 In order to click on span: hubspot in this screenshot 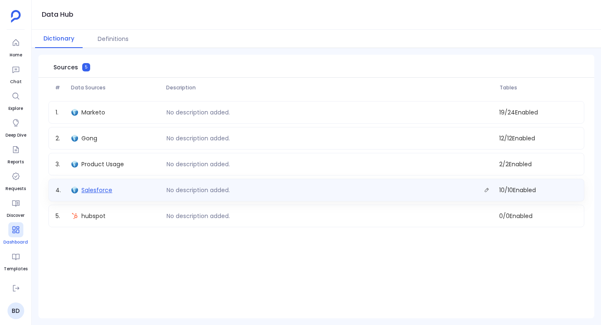, I will do `click(93, 216)`.